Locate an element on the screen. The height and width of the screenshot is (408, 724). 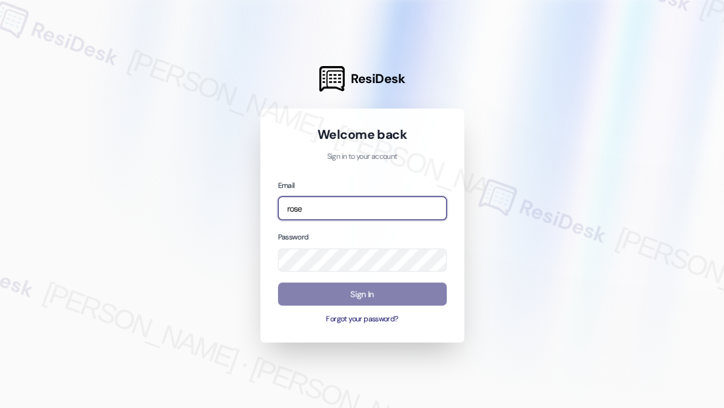
span: ResiDesk is located at coordinates (377, 79).